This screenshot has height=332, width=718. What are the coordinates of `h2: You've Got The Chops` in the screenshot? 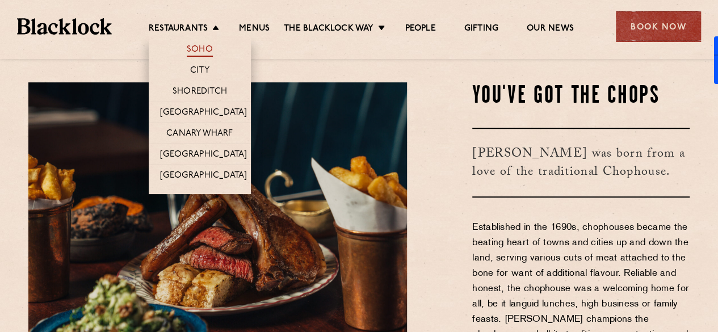 It's located at (580, 96).